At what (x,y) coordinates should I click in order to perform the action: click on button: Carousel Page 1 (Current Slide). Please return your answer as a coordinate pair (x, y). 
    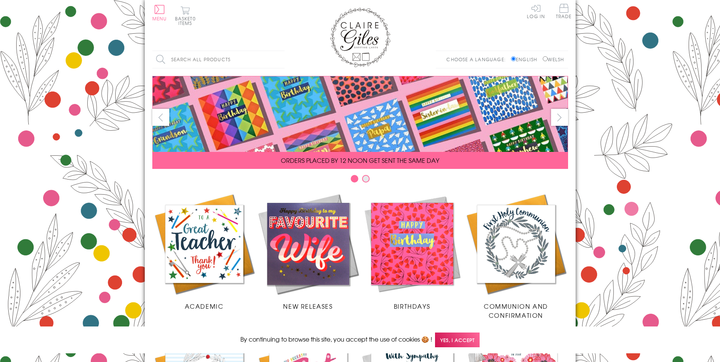
    Looking at the image, I should click on (354, 179).